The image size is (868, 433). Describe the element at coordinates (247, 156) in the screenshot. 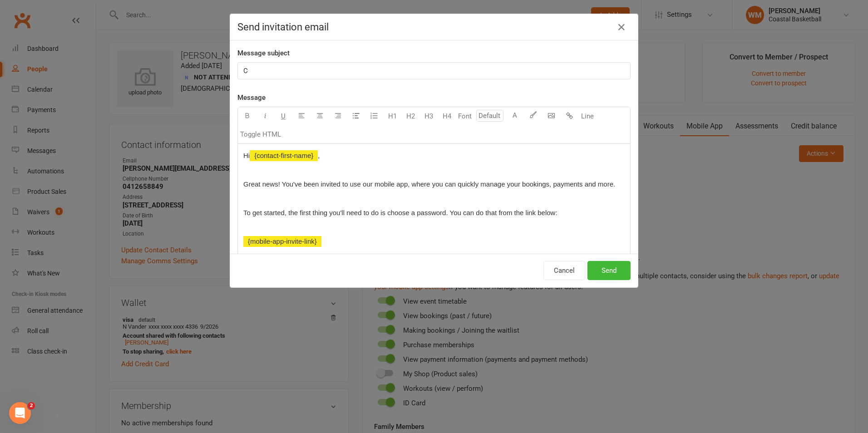

I see `span: Hi` at that location.